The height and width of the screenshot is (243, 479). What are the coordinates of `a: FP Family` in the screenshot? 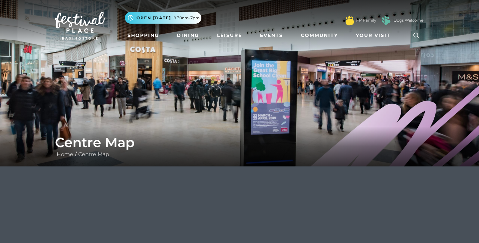 It's located at (366, 20).